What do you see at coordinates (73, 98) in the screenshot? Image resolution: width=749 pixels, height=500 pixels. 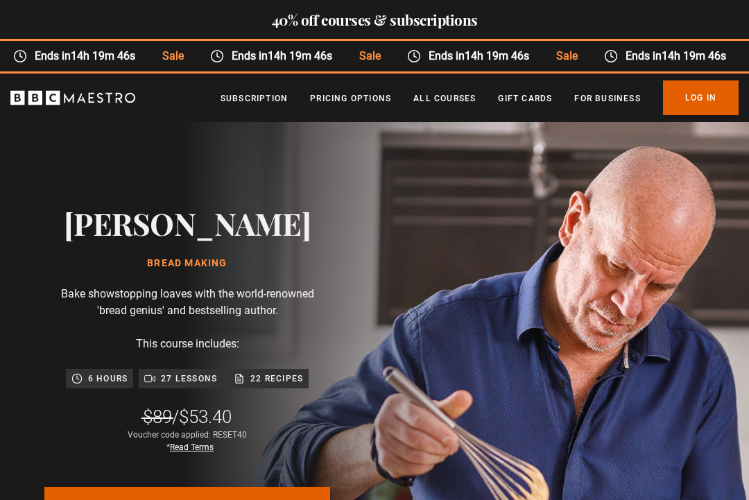 I see `a: BBC Maestro` at bounding box center [73, 98].